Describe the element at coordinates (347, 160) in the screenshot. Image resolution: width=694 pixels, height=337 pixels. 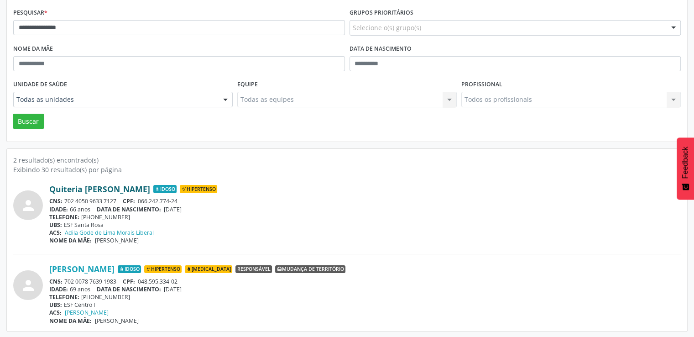
I see `div: 2 resultado(s) encontrado(s)` at that location.